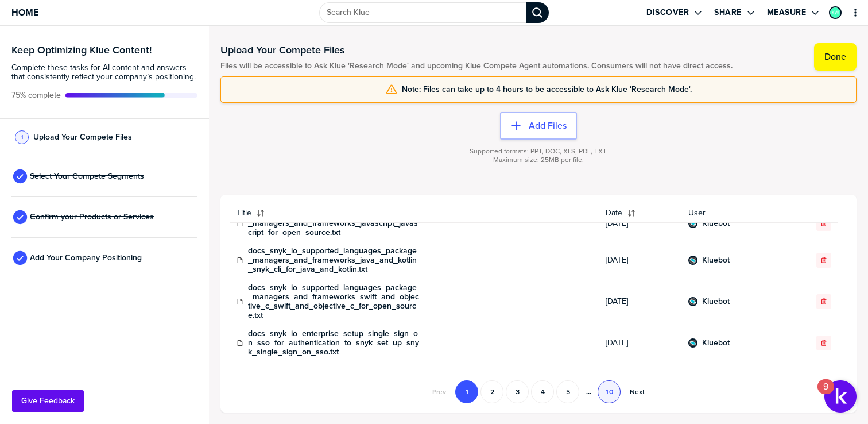  Describe the element at coordinates (492, 392) in the screenshot. I see `button: Go to page 2` at that location.